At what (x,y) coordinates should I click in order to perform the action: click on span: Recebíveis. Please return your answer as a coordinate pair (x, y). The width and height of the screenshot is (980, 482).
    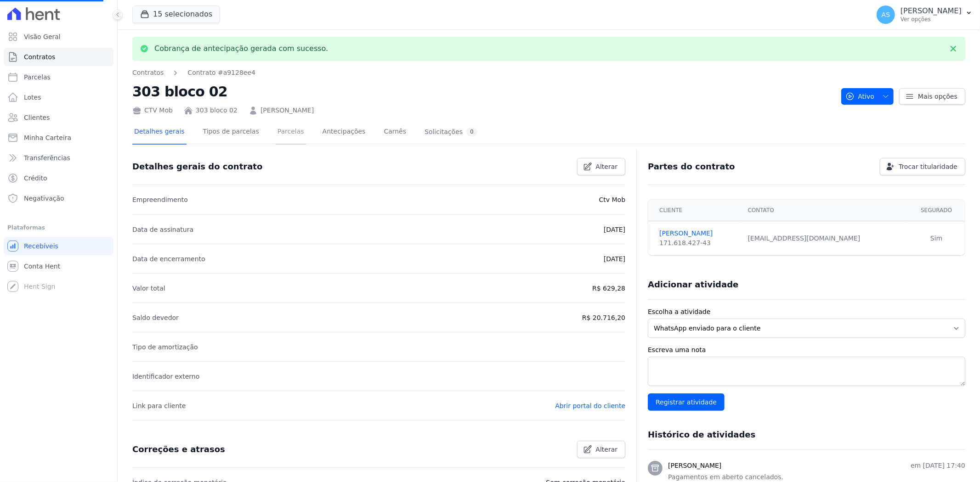
    Looking at the image, I should click on (40, 247).